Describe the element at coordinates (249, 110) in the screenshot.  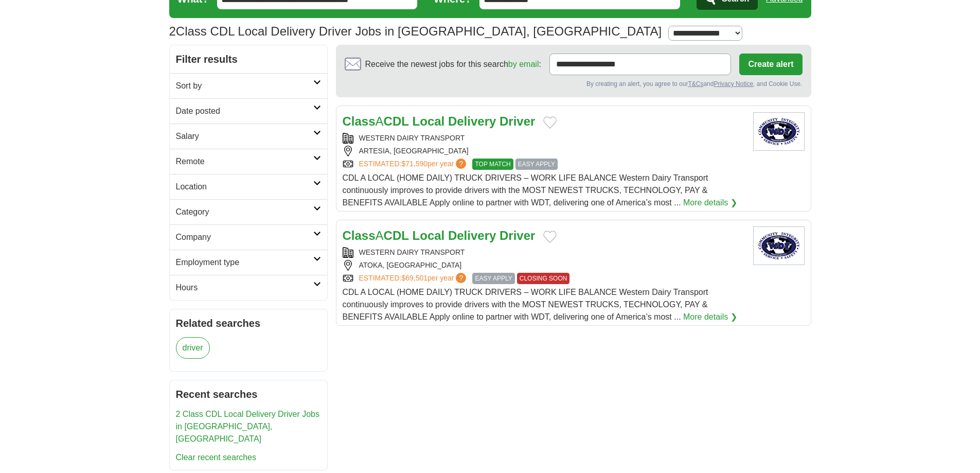
I see `a: Date posted` at that location.